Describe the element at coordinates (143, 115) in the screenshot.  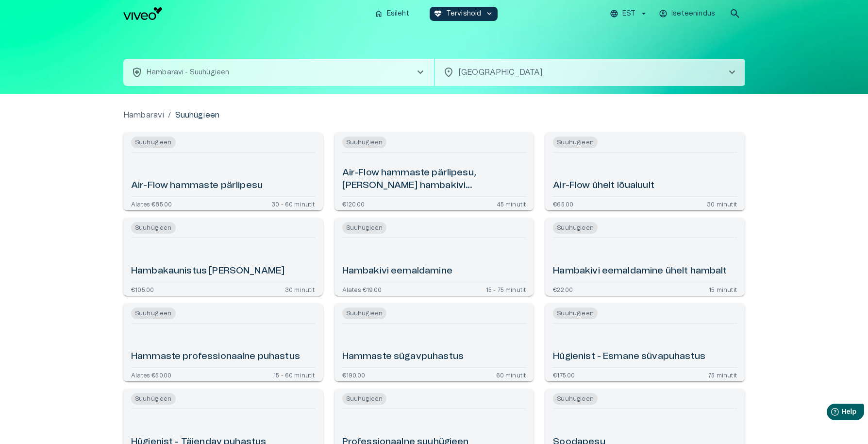
I see `div: Hambaravi` at that location.